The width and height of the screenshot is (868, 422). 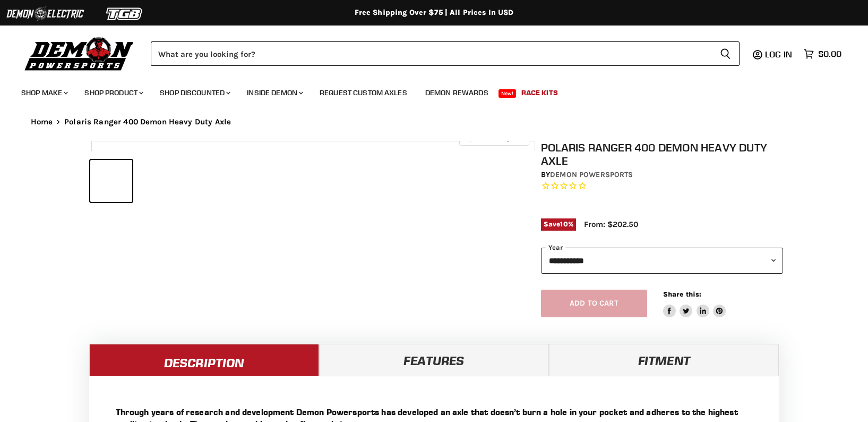 I want to click on a: $0.00, so click(x=823, y=54).